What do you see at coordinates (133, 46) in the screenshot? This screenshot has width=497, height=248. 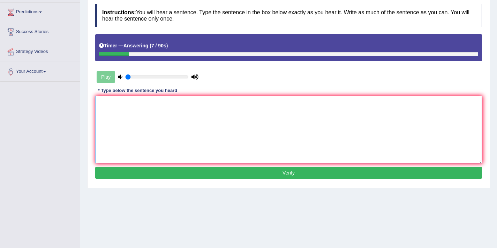 I see `h5: Timer —` at bounding box center [133, 46].